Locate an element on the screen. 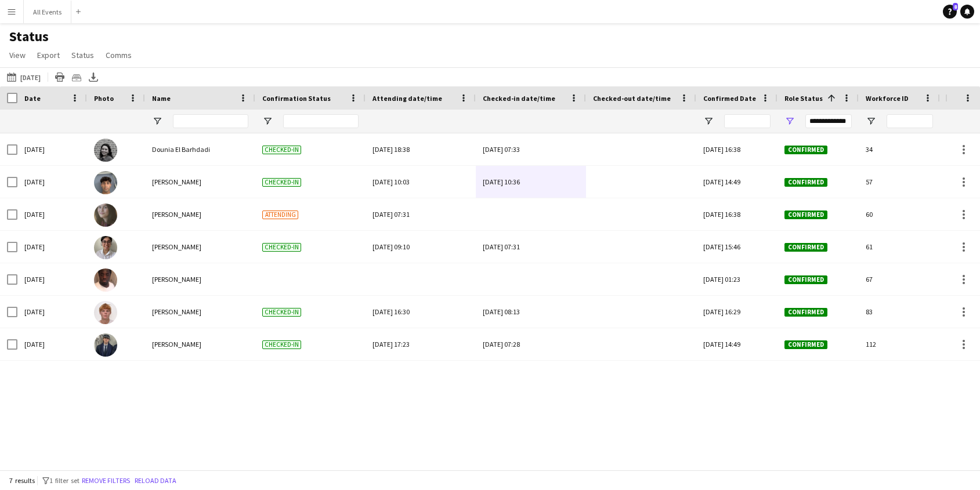  a: Status is located at coordinates (82, 55).